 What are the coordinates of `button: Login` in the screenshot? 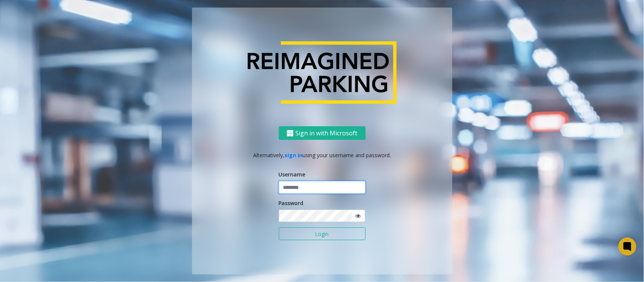 It's located at (322, 234).